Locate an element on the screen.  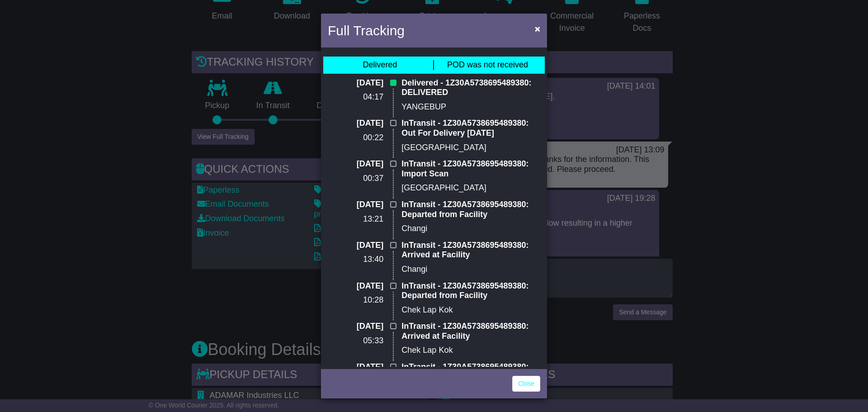
p: 05:33 is located at coordinates (356, 341).